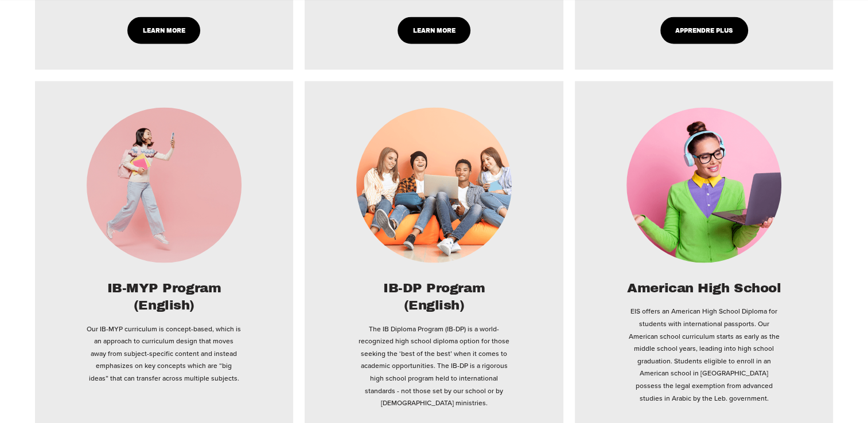 Image resolution: width=868 pixels, height=423 pixels. Describe the element at coordinates (704, 30) in the screenshot. I see `a: Apprendre Plus` at that location.